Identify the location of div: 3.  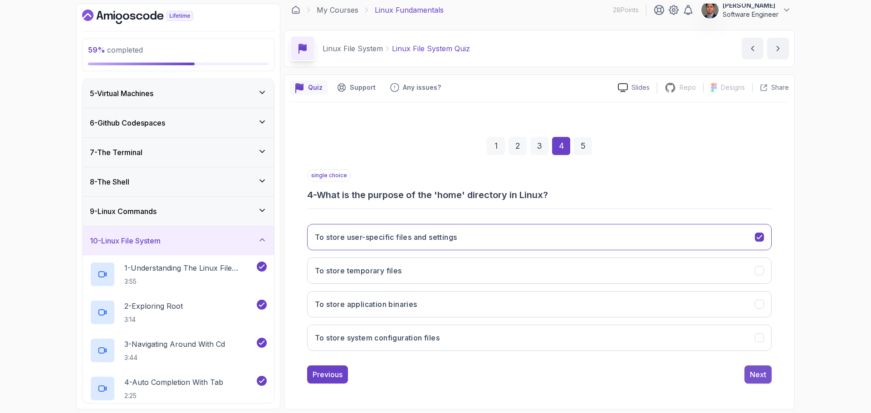
(539, 146).